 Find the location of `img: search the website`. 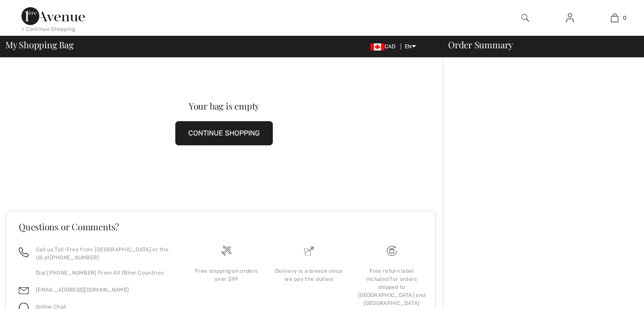

img: search the website is located at coordinates (525, 18).